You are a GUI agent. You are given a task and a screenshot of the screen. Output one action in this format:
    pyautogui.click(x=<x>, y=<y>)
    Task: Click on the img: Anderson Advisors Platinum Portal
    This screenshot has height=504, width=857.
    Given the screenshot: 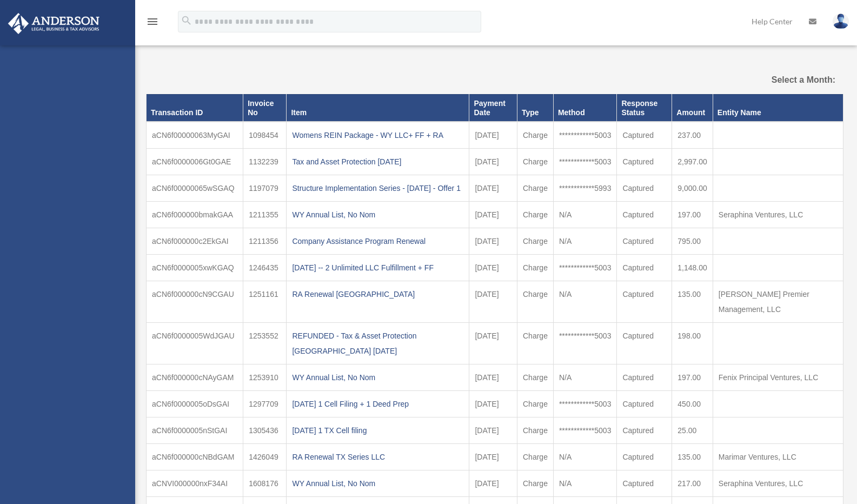 What is the action you would take?
    pyautogui.click(x=54, y=23)
    